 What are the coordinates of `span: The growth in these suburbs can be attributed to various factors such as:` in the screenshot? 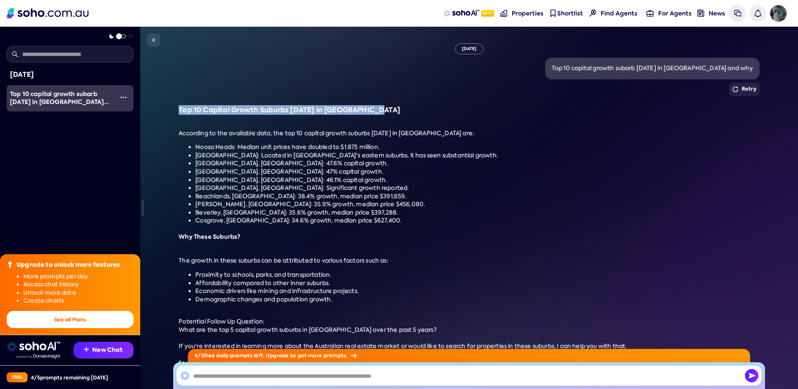 It's located at (283, 260).